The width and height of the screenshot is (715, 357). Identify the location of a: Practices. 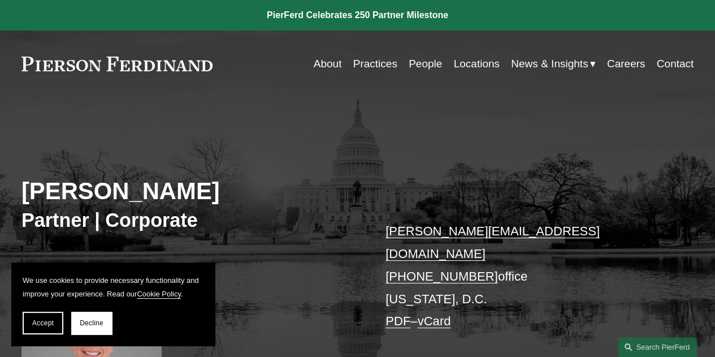
(375, 64).